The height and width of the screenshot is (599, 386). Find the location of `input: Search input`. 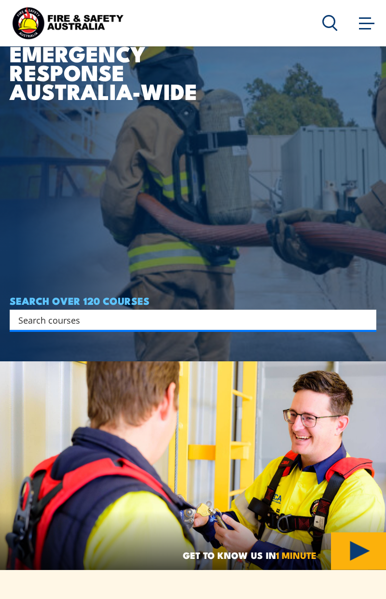

input: Search input is located at coordinates (187, 320).